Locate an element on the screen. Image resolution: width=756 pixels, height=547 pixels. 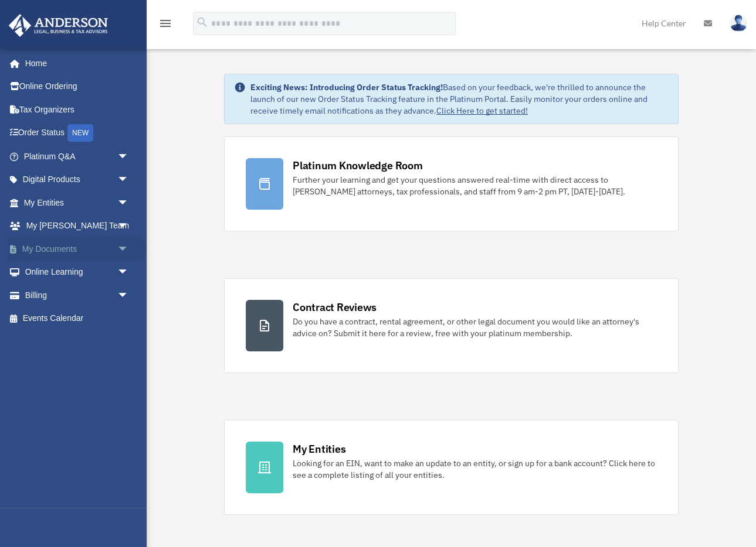
div: Contract Reviews is located at coordinates (335, 307).